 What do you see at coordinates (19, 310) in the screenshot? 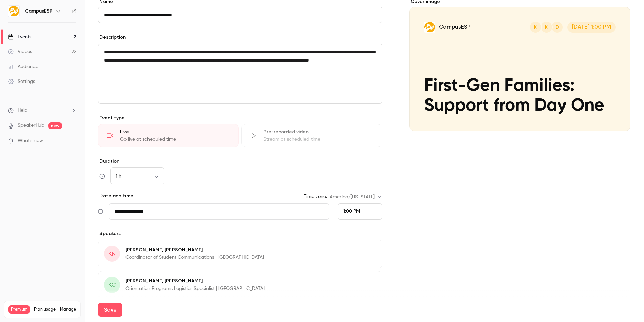
I see `span: Premium` at bounding box center [19, 310].